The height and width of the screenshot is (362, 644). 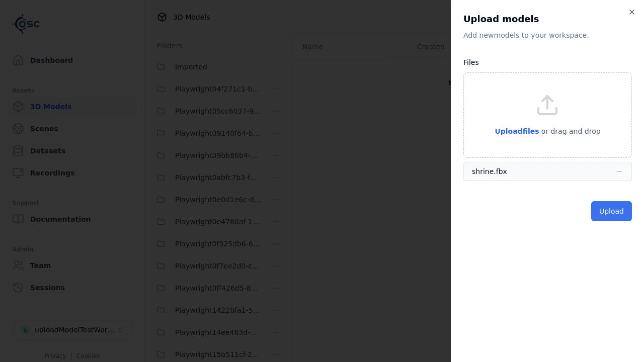 What do you see at coordinates (516, 131) in the screenshot?
I see `span: Upload files` at bounding box center [516, 131].